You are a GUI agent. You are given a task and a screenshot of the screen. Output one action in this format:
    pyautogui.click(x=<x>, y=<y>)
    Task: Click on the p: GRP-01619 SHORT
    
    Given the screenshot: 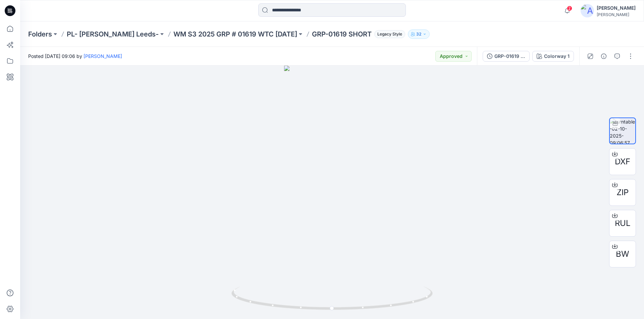 What is the action you would take?
    pyautogui.click(x=342, y=34)
    